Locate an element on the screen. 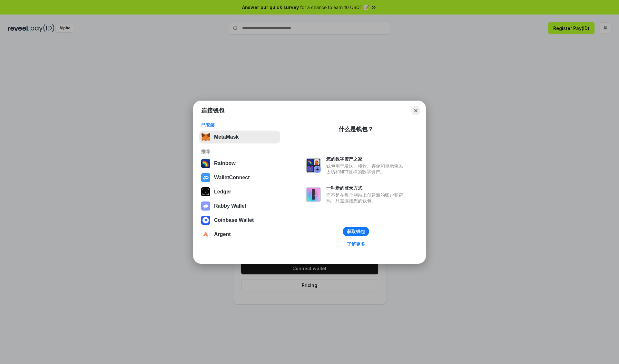  img: svg+xml,%3Csvg%20fill%3D%22none%22%20height%3D%2233%22%20viewBox%3D%220%200%2035%2033%22%20width%... is located at coordinates (206, 137).